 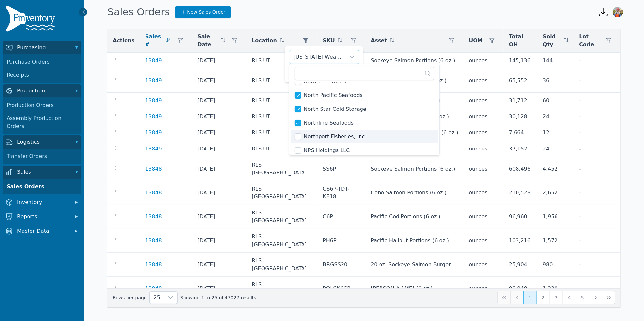 What do you see at coordinates (42, 217) in the screenshot?
I see `button: Reports` at bounding box center [42, 217].